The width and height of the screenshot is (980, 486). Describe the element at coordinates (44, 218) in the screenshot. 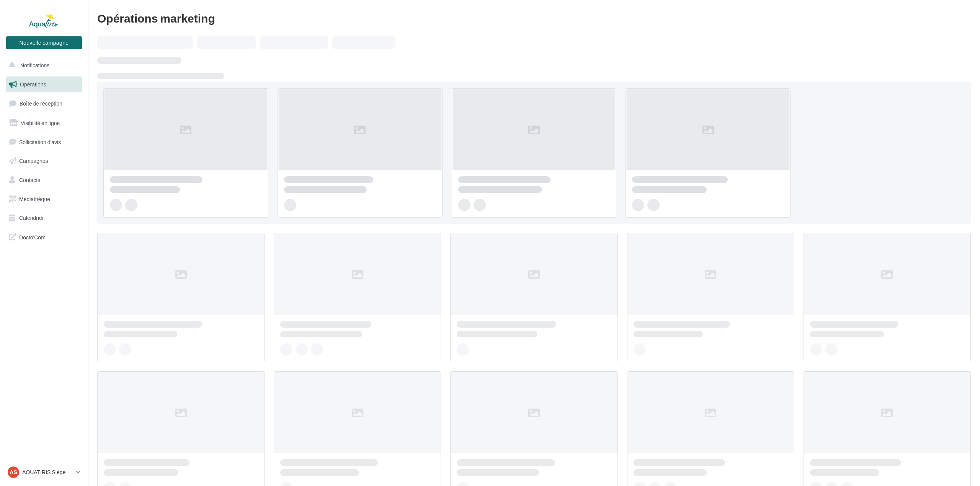

I see `a: Calendrier` at that location.